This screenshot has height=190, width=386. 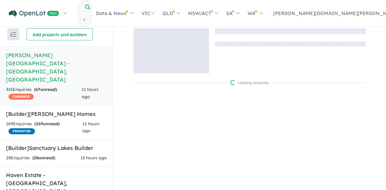 I want to click on a: SA, so click(x=232, y=13).